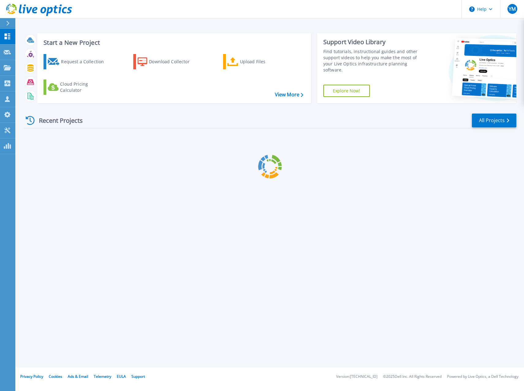 This screenshot has height=391, width=524. What do you see at coordinates (265, 62) in the screenshot?
I see `div: Upload Files` at bounding box center [265, 62].